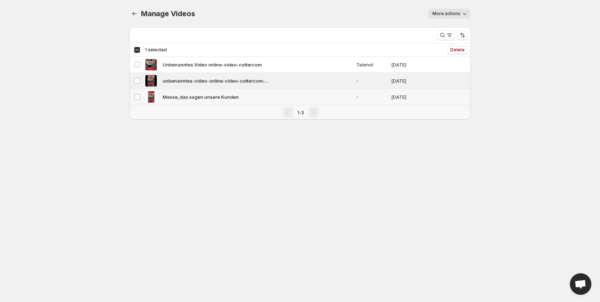  Describe the element at coordinates (449, 14) in the screenshot. I see `button: More actions` at that location.